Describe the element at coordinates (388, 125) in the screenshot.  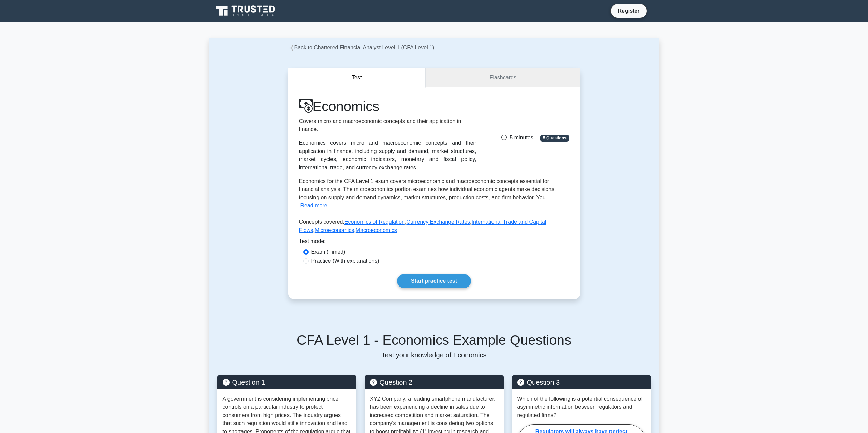
I see `p: Covers micro and macroeconomic concepts and their application in finance.` at that location.